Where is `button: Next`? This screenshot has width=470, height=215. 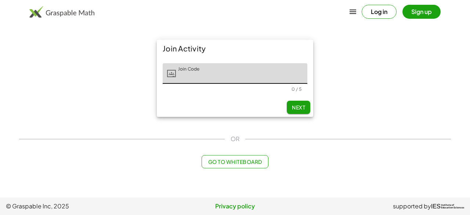 button: Next is located at coordinates (298, 107).